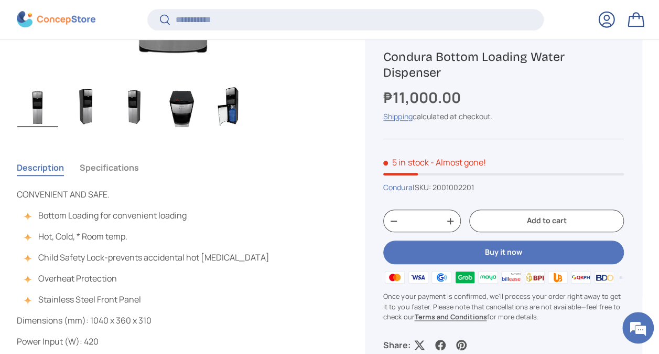 The image size is (659, 354). I want to click on p: Power Input (W): 420, so click(174, 341).